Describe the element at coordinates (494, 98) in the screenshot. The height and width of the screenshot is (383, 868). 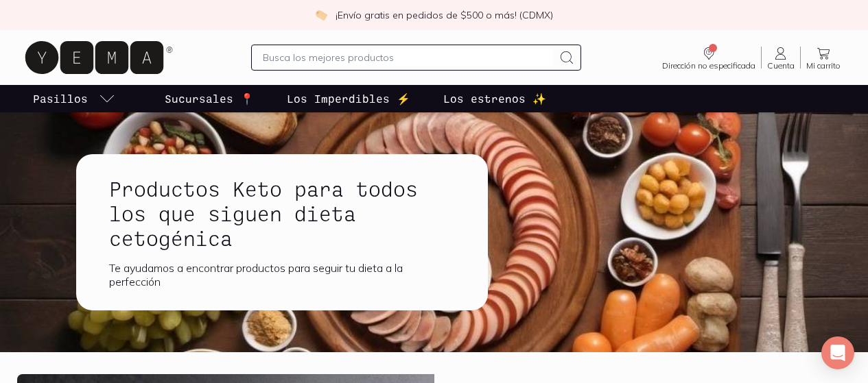
I see `a: Los estrenos ✨` at that location.